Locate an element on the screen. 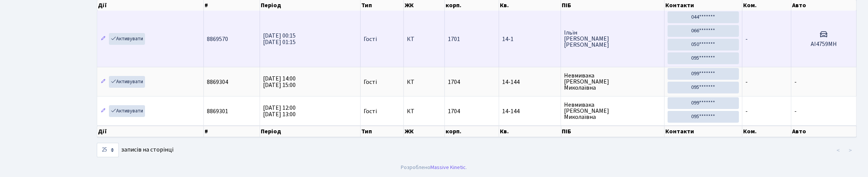 The width and height of the screenshot is (868, 177). h5: АІ4759МН is located at coordinates (824, 44).